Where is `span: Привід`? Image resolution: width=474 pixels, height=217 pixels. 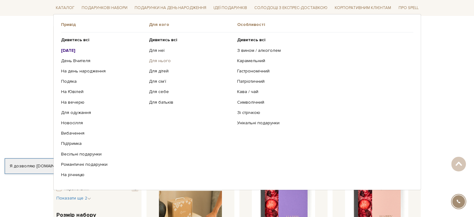 span: Привід is located at coordinates (105, 25).